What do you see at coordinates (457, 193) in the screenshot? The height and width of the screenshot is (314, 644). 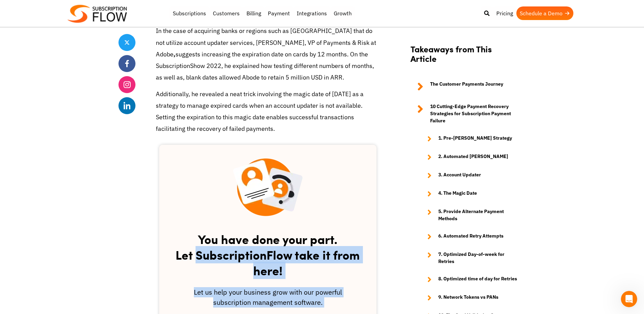 I see `strong: 4. The Magic Date` at bounding box center [457, 193].